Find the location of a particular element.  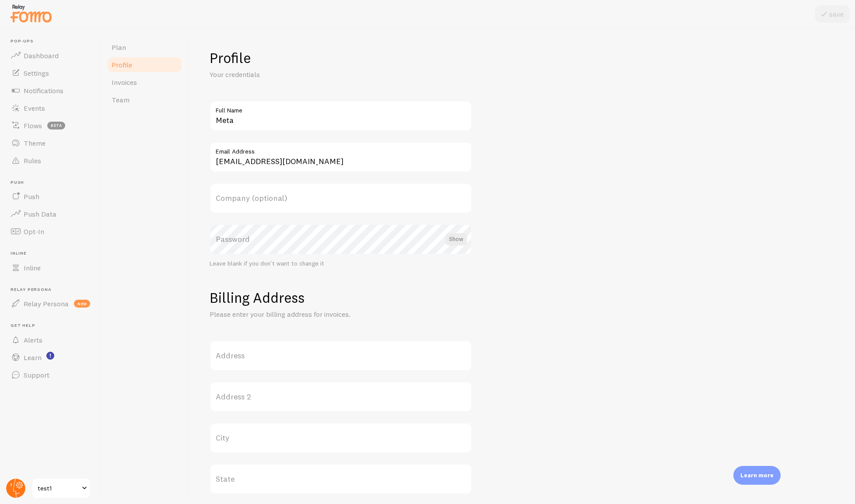

span: Notifications is located at coordinates (43, 91).